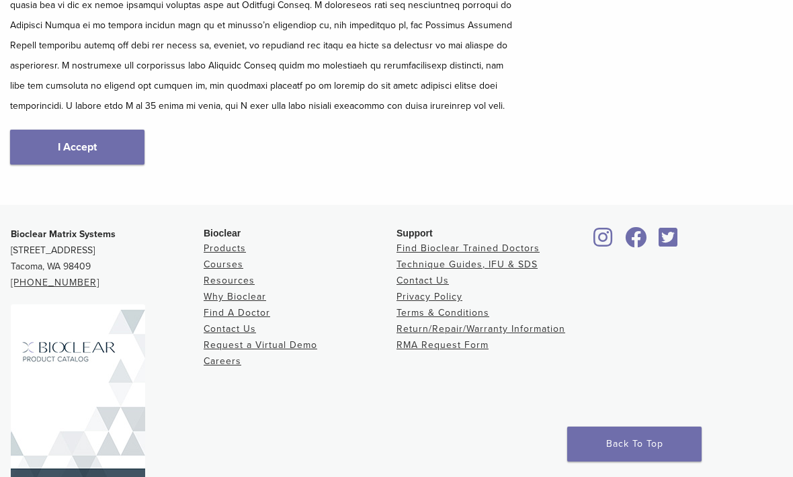 The height and width of the screenshot is (477, 793). I want to click on a: Technique Guides, IFU & SDS, so click(467, 264).